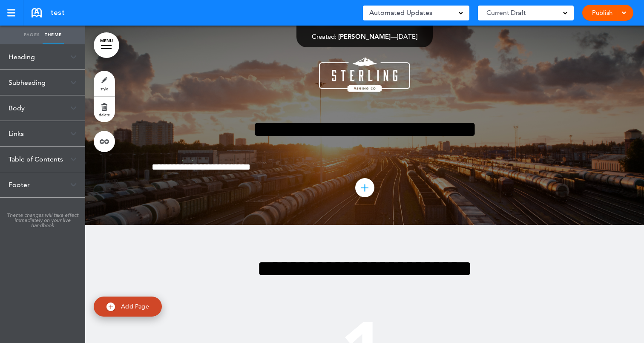 This screenshot has width=644, height=343. I want to click on span: style, so click(104, 89).